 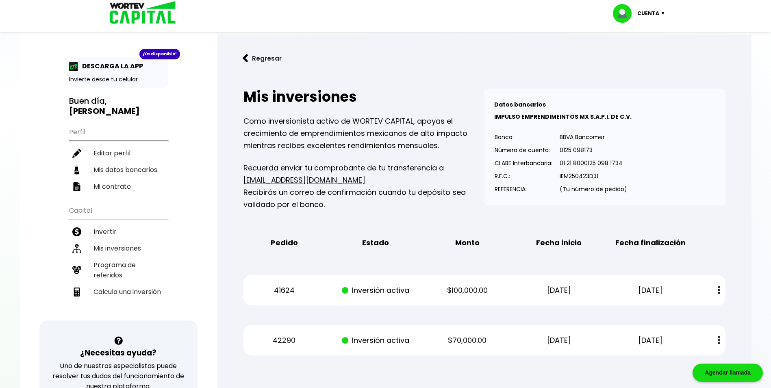 I want to click on img: editar-icon.952d3147.svg, so click(x=77, y=153).